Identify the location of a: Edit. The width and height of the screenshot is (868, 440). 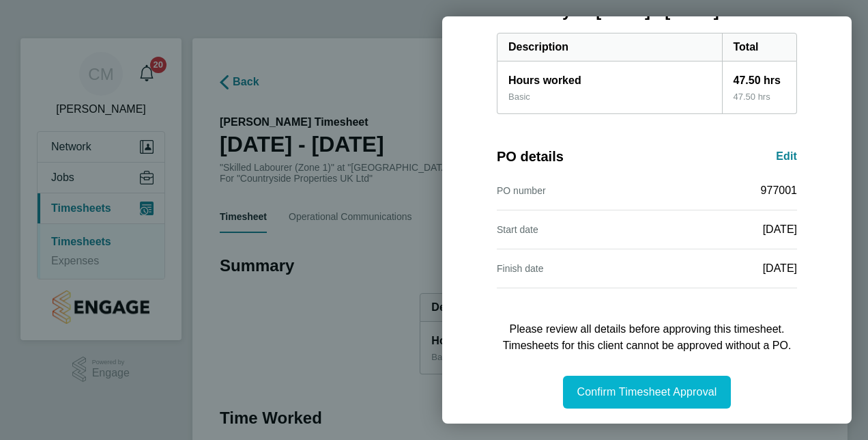
(787, 156).